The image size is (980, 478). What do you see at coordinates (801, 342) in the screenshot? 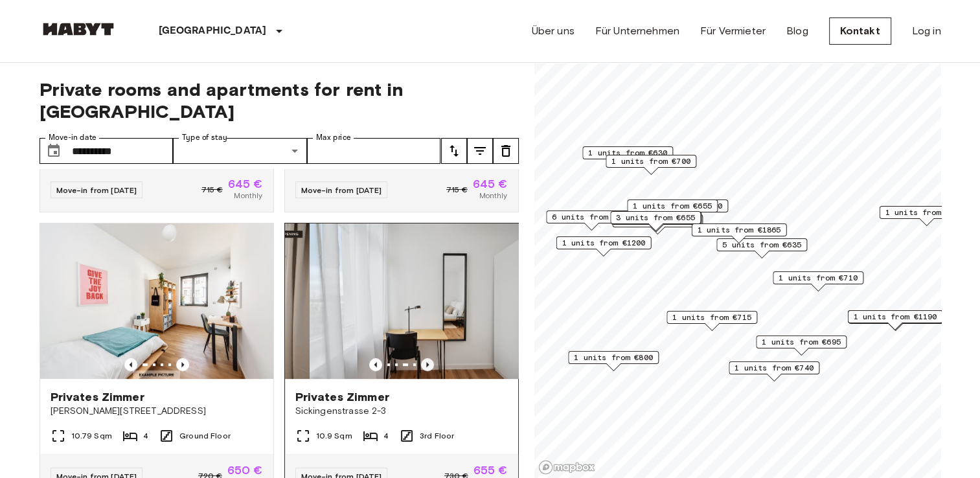
I see `span: 1 units from €695` at bounding box center [801, 342].